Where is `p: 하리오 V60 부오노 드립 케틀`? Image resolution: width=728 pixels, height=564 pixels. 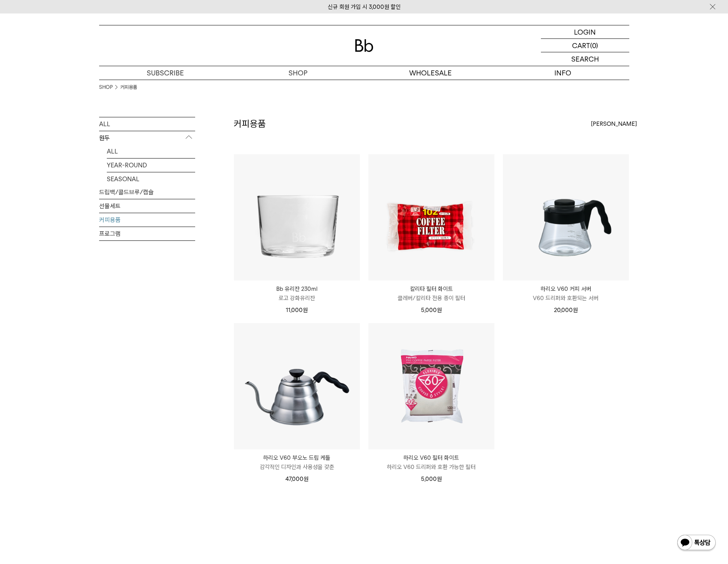
p: 하리오 V60 부오노 드립 케틀 is located at coordinates (297, 458).